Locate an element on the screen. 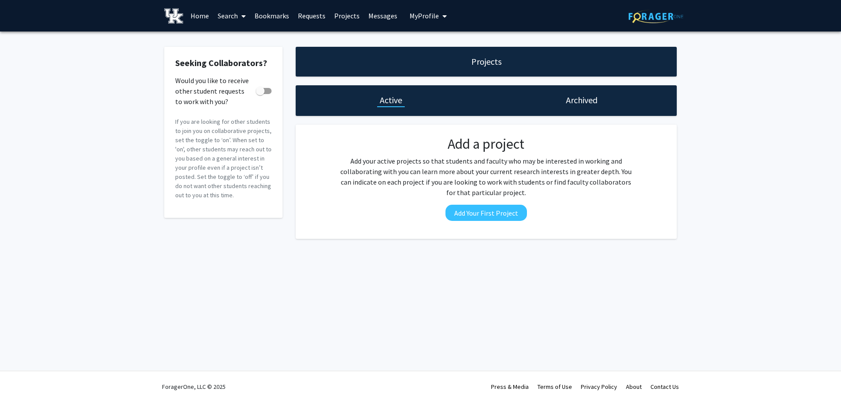 This screenshot has width=841, height=402. a: Terms of Use is located at coordinates (554, 387).